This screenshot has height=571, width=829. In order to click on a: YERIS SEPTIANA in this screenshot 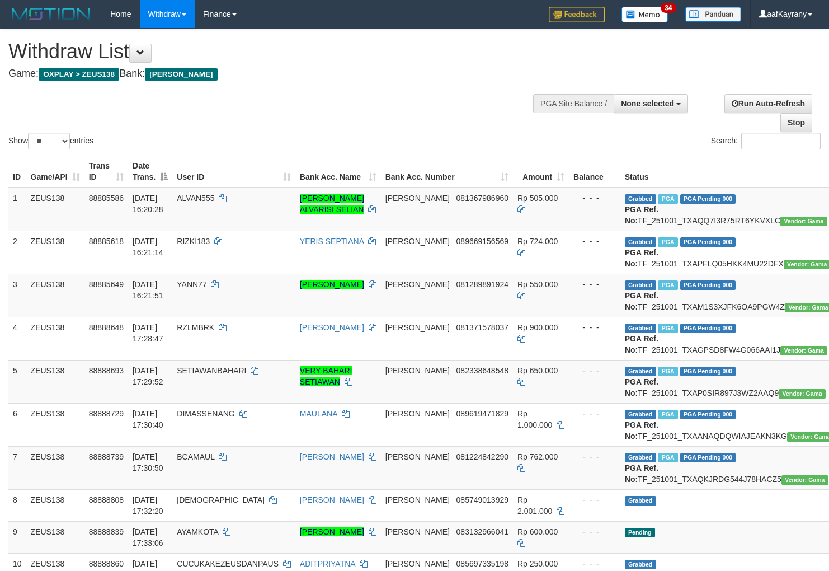, I will do `click(332, 241)`.